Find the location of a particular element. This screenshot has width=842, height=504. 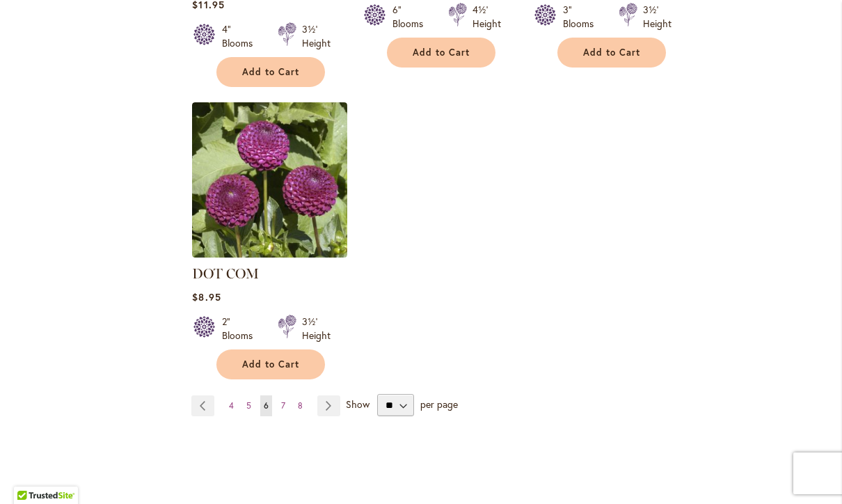

div: 3" Blooms is located at coordinates (583, 17).